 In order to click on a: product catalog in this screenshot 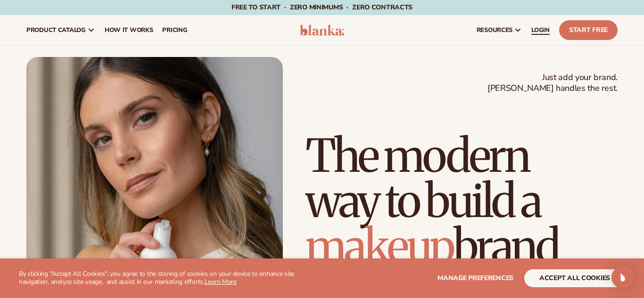, I will do `click(61, 30)`.